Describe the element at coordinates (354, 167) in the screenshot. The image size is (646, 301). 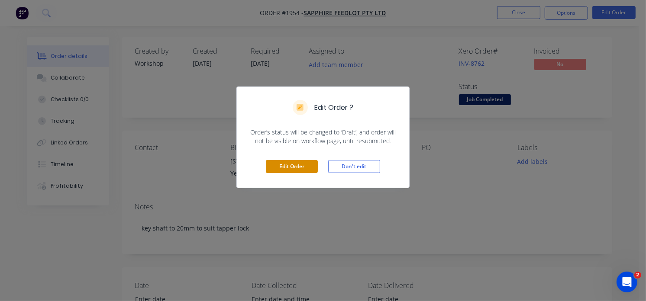
I see `button: Don't edit` at that location.